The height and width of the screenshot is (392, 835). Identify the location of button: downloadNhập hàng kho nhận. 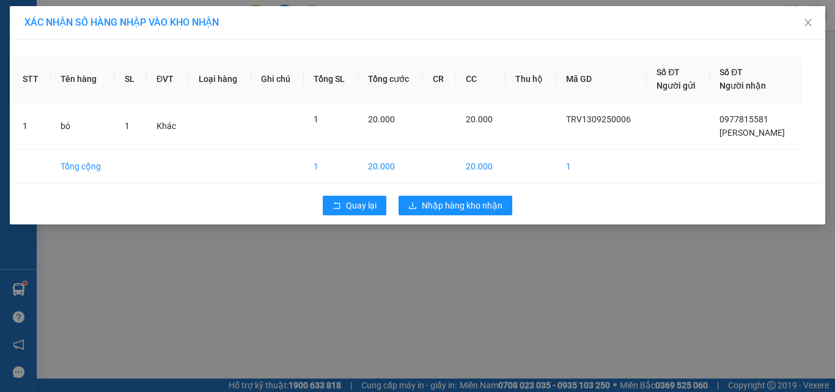
(455, 205).